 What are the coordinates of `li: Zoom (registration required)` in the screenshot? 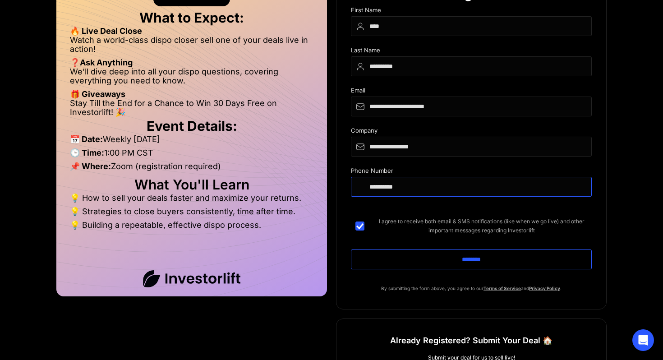 It's located at (192, 169).